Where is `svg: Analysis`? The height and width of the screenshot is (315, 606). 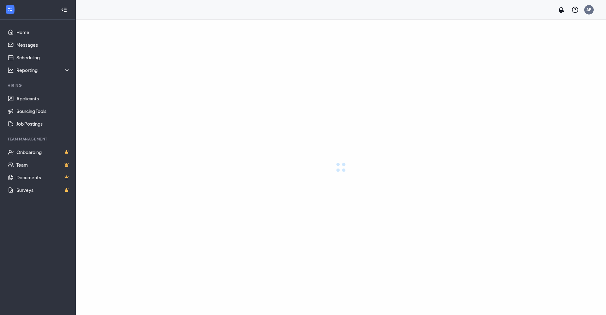 svg: Analysis is located at coordinates (11, 70).